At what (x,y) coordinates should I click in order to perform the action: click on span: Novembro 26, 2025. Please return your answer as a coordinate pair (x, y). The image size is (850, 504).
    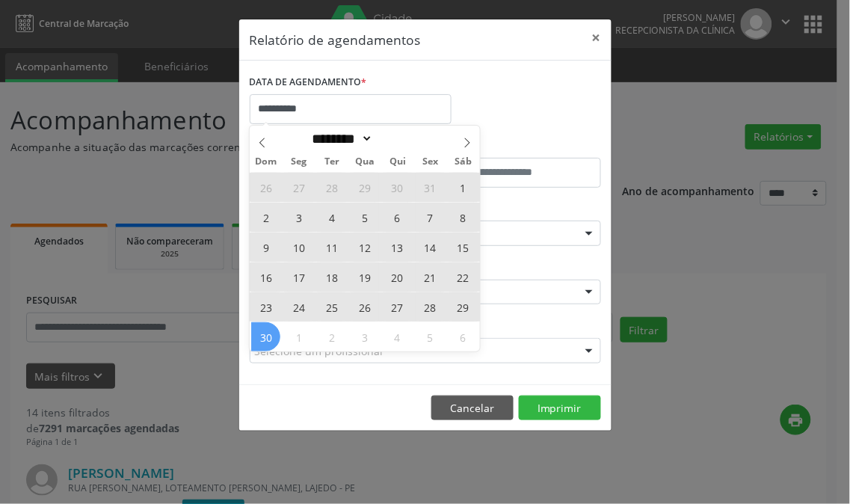
    Looking at the image, I should click on (364, 307).